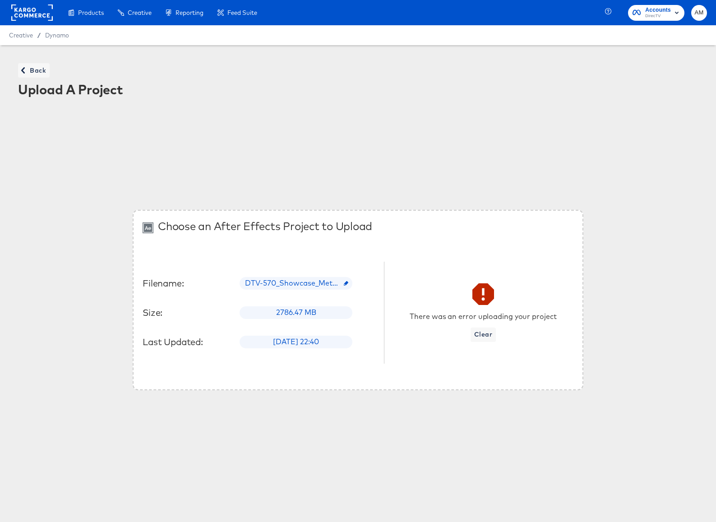 Image resolution: width=716 pixels, height=522 pixels. What do you see at coordinates (242, 13) in the screenshot?
I see `span: Feed Suite` at bounding box center [242, 13].